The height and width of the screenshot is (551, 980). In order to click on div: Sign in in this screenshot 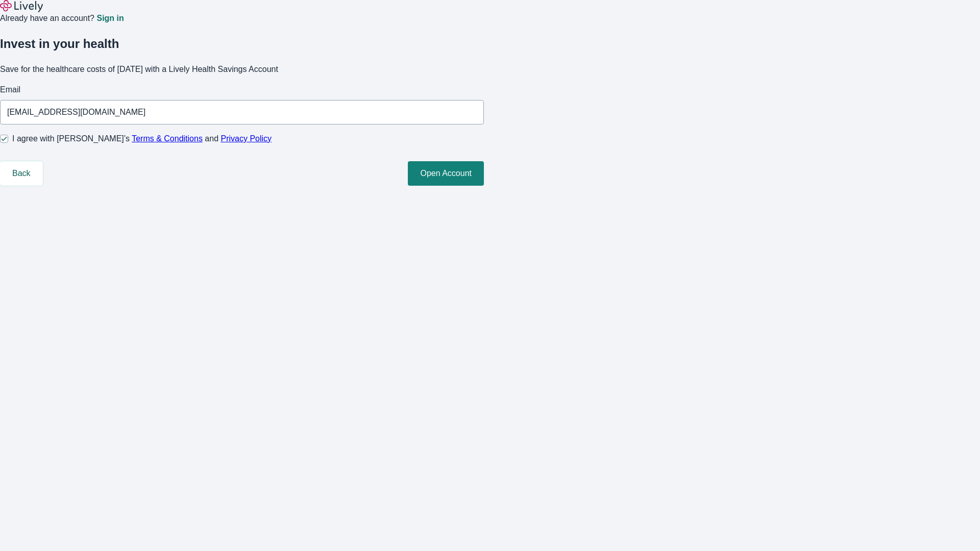, I will do `click(110, 18)`.